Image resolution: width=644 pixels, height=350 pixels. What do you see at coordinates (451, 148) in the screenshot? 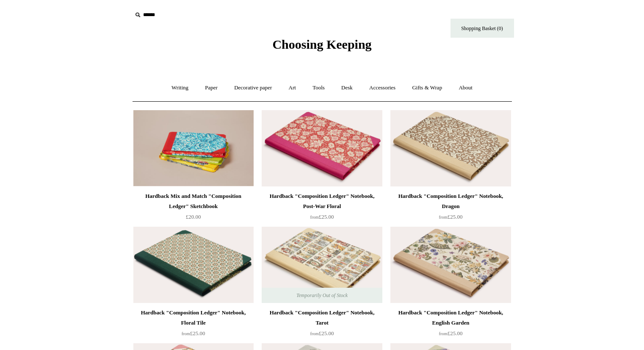
I see `img: Hardback "Composition Ledger" Notebook, Dragon` at bounding box center [451, 148].